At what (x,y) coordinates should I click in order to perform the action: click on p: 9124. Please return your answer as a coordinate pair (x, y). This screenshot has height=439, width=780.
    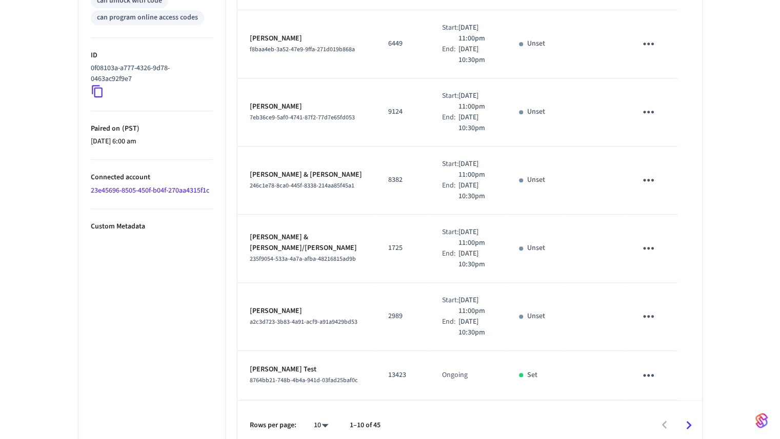
    Looking at the image, I should click on (402, 112).